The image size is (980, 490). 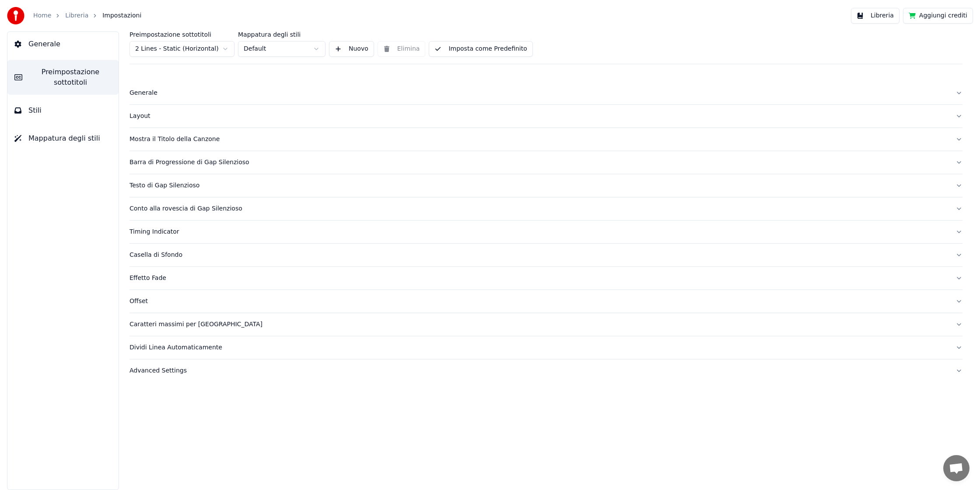 I want to click on button: Casella di Sfondo, so click(x=546, y=255).